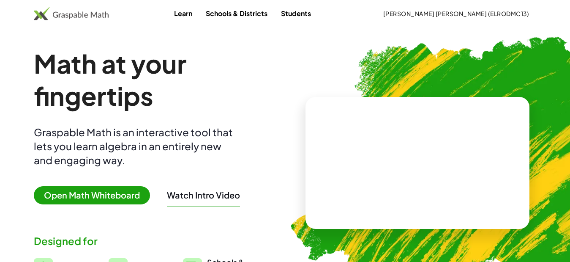 The image size is (570, 262). I want to click on div: Designed for, so click(153, 241).